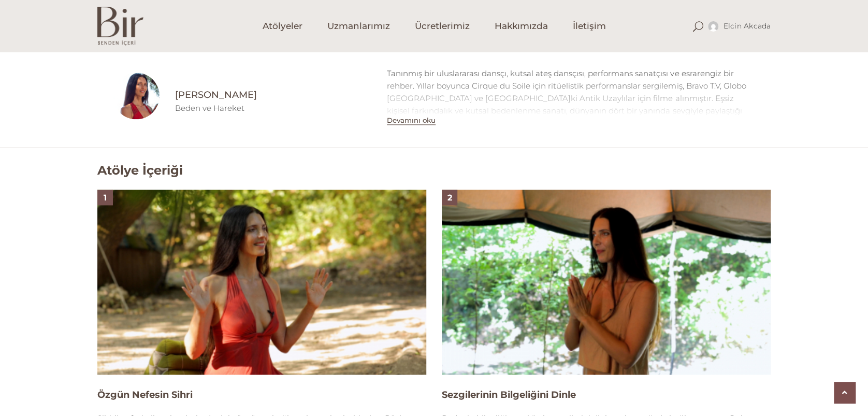  Describe the element at coordinates (140, 170) in the screenshot. I see `h2: Atölye İçeriği` at that location.